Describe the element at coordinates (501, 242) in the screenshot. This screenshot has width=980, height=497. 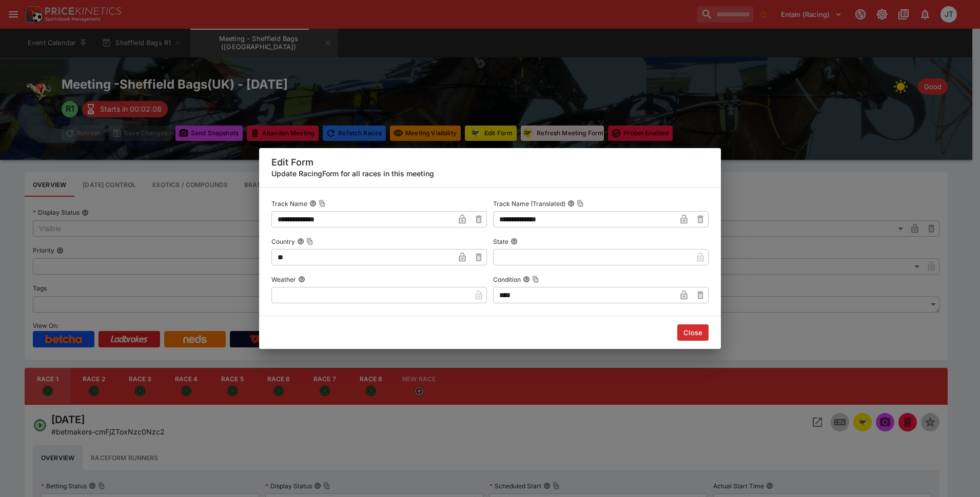
I see `p: State` at that location.